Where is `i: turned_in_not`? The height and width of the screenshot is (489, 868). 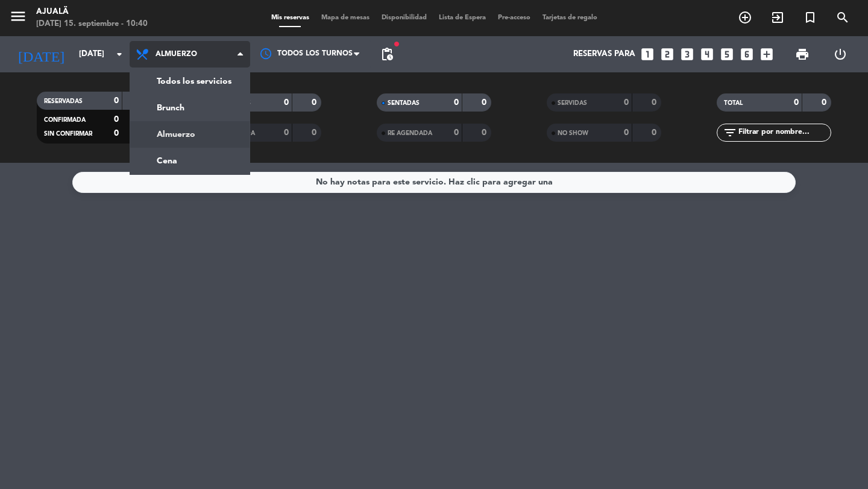
i: turned_in_not is located at coordinates (810, 18).